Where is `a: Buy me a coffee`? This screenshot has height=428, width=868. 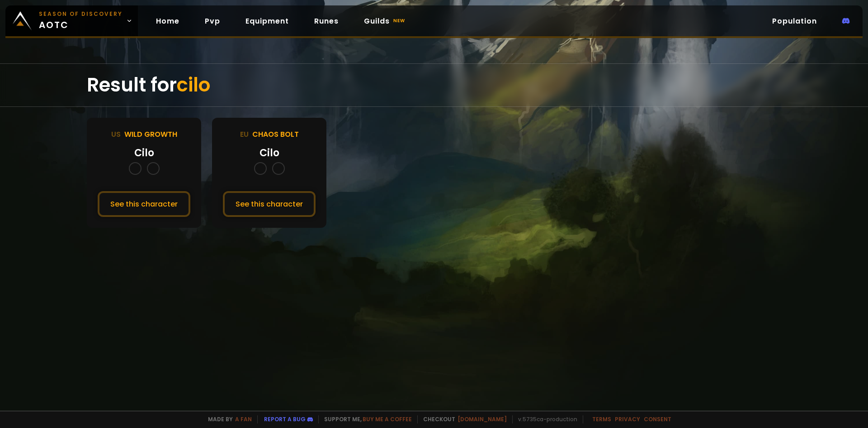 a: Buy me a coffee is located at coordinates (387, 418).